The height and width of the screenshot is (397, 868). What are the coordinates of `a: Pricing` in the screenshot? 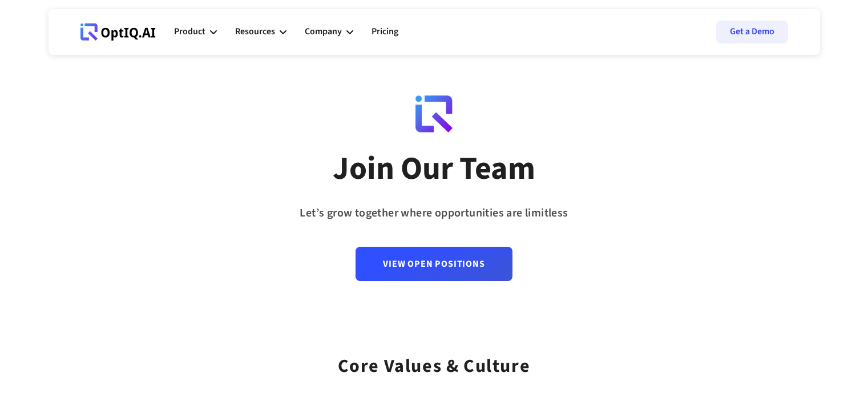 It's located at (385, 32).